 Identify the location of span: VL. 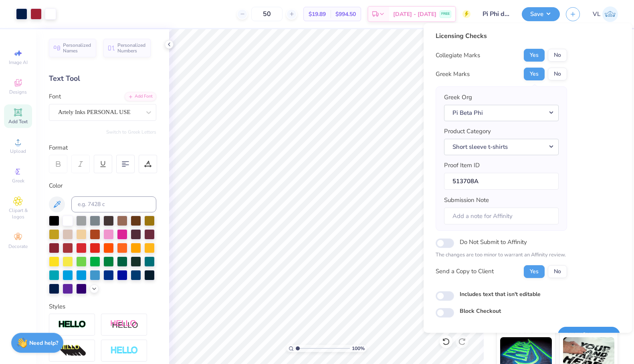
(596, 14).